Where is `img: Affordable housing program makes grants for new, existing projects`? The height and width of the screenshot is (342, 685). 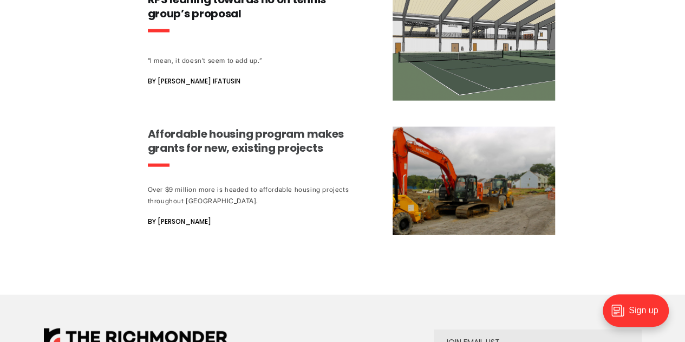 img: Affordable housing program makes grants for new, existing projects is located at coordinates (474, 181).